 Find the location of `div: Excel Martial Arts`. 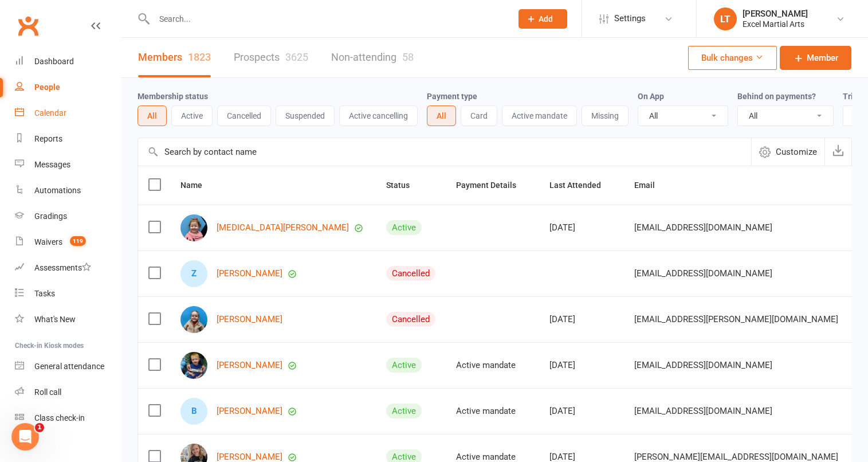

div: Excel Martial Arts is located at coordinates (775, 24).